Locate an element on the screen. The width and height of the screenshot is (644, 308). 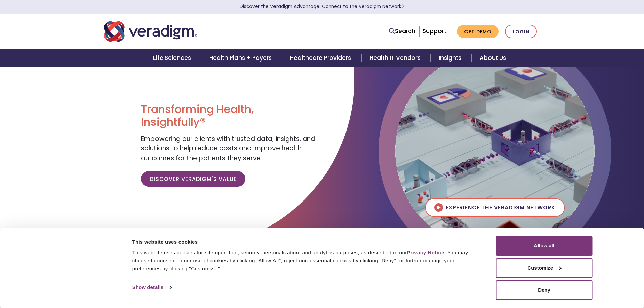
a: Health Plans + Payers is located at coordinates (242, 58).